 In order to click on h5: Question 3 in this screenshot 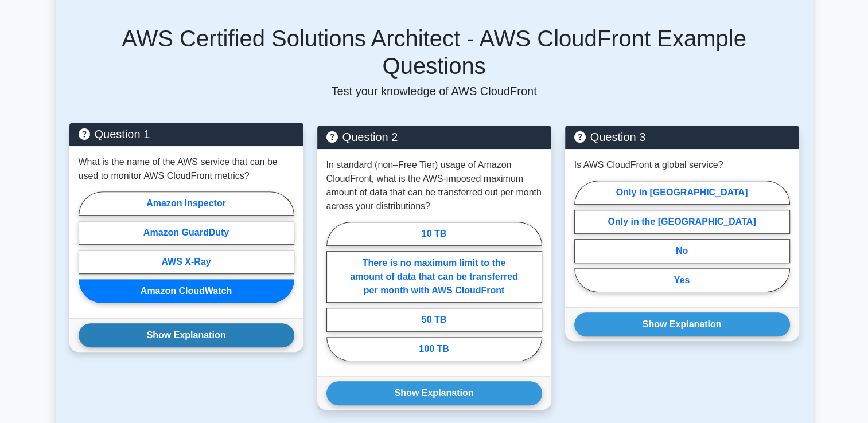, I will do `click(682, 137)`.